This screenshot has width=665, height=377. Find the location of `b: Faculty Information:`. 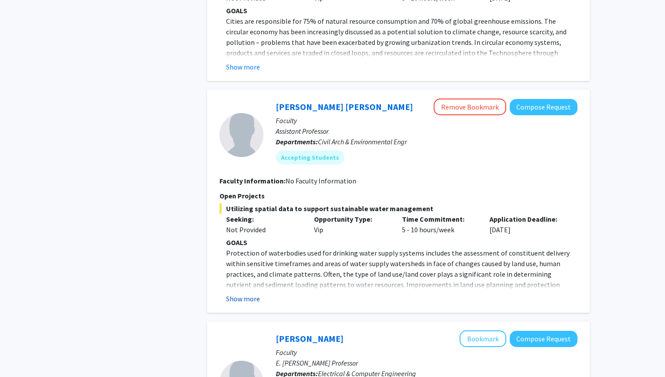

b: Faculty Information: is located at coordinates (253, 181).